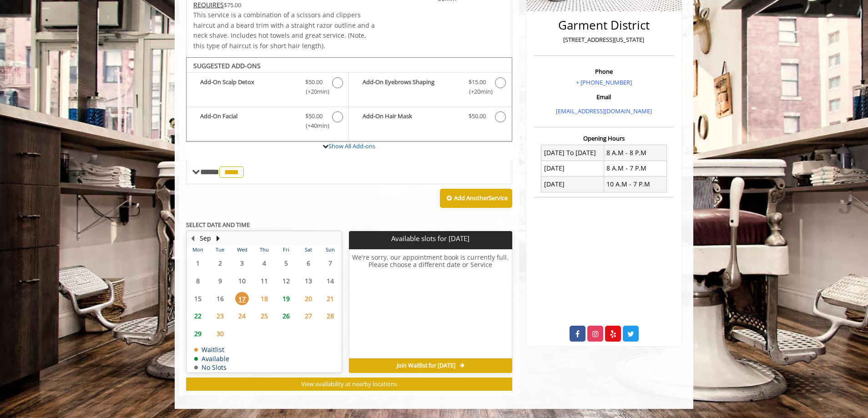 Image resolution: width=868 pixels, height=418 pixels. I want to click on td: Select day18, so click(264, 298).